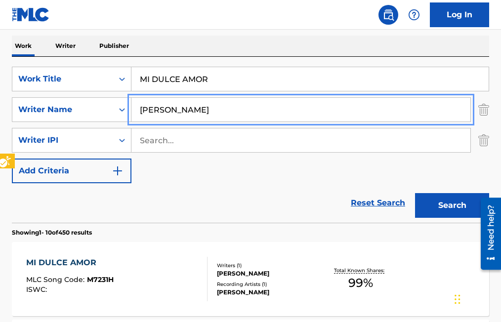 This screenshot has height=322, width=501. What do you see at coordinates (114, 46) in the screenshot?
I see `p: Publisher` at bounding box center [114, 46].